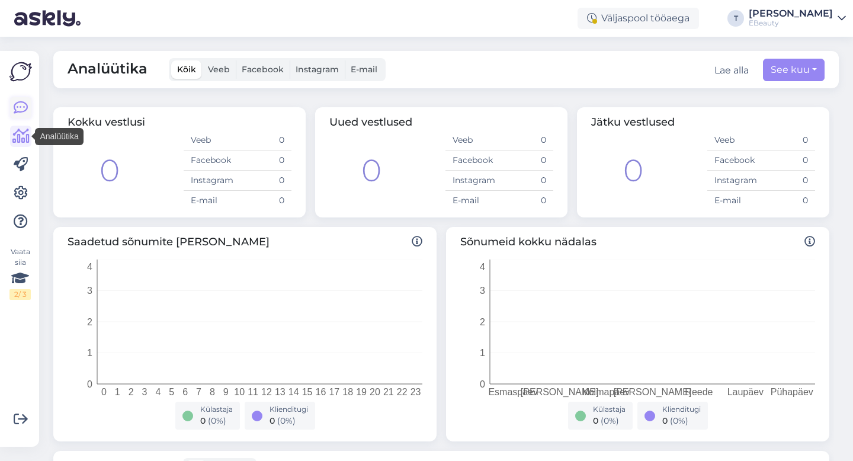 This screenshot has height=461, width=853. What do you see at coordinates (791, 23) in the screenshot?
I see `div: EBeauty` at bounding box center [791, 23].